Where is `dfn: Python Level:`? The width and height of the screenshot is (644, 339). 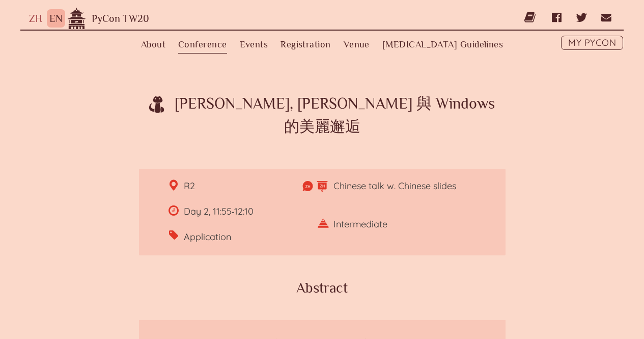
dfn: Python Level: is located at coordinates (314, 224).